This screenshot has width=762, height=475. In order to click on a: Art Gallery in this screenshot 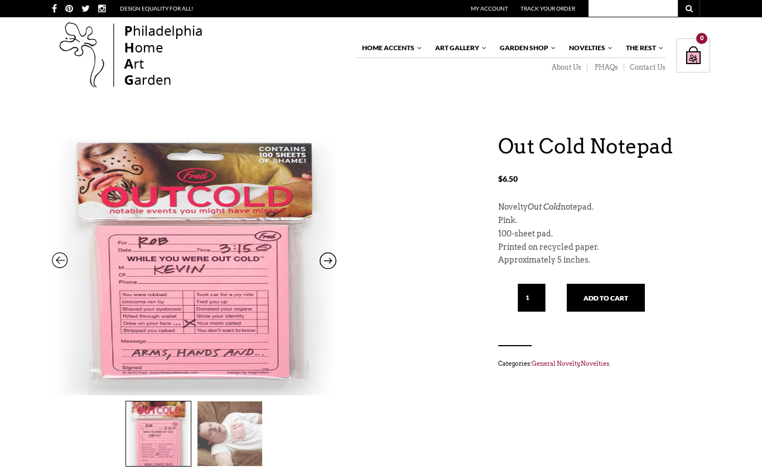, I will do `click(459, 48)`.